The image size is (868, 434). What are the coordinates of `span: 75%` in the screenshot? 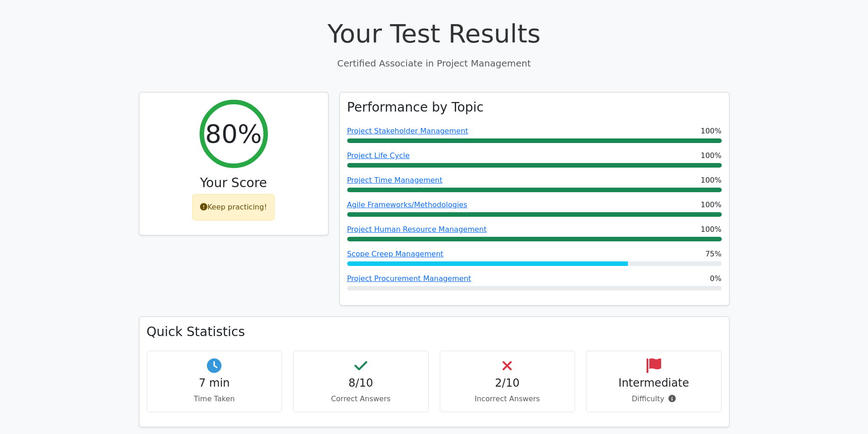 It's located at (713, 254).